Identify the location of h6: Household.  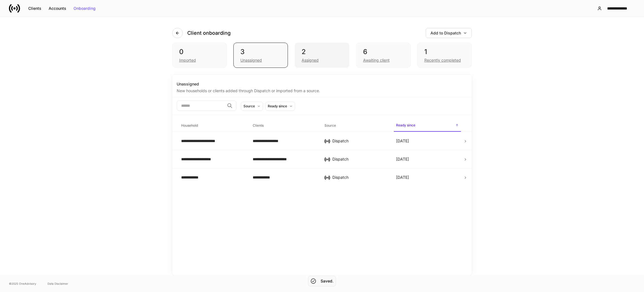
(190, 125).